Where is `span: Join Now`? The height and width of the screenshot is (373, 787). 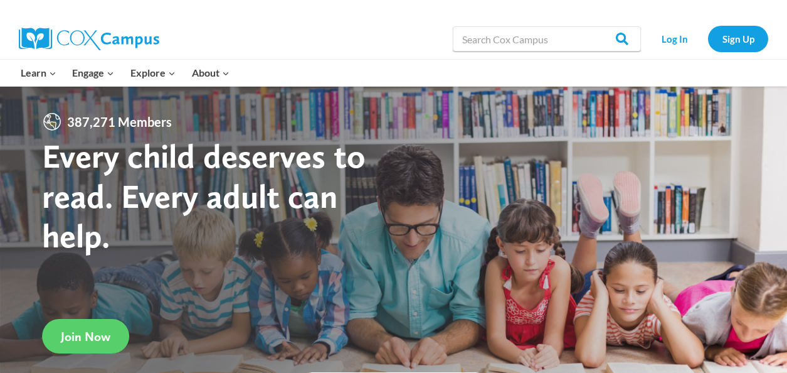 span: Join Now is located at coordinates (85, 336).